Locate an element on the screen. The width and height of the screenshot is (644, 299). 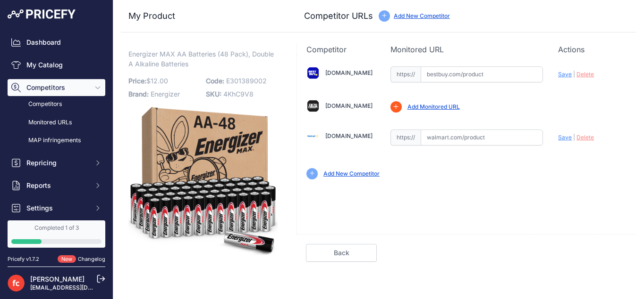
div: Pricefy v1.7.2 is located at coordinates (24, 260).